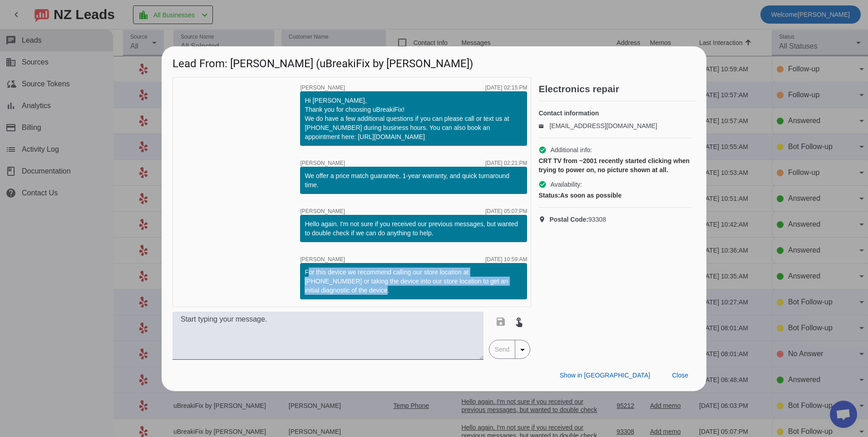 The width and height of the screenshot is (868, 437). Describe the element at coordinates (617, 89) in the screenshot. I see `h2: Electronics repair` at that location.